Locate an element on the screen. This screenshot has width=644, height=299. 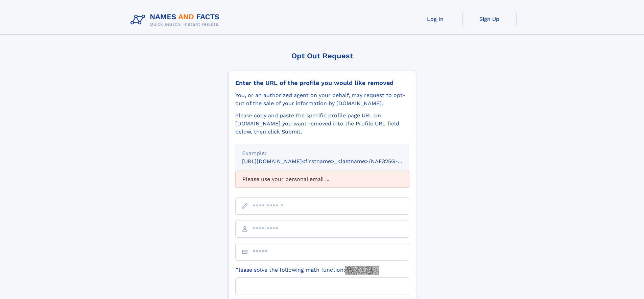
div: Example: is located at coordinates (322, 153).